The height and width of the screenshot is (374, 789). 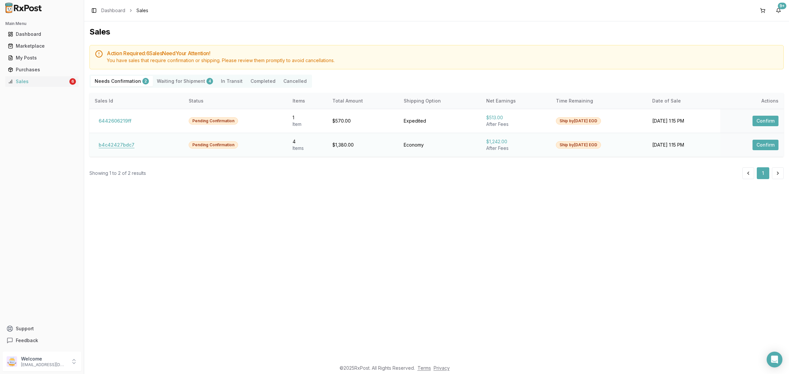 What do you see at coordinates (42, 46) in the screenshot?
I see `a: Marketplace` at bounding box center [42, 46].